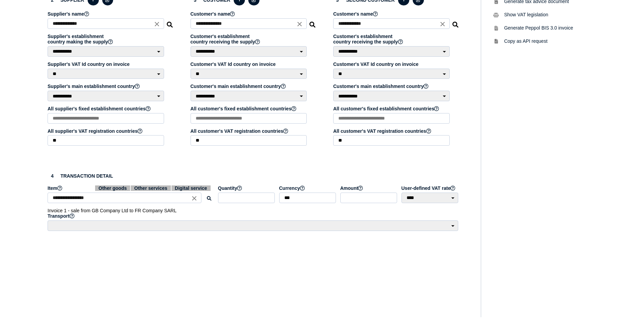 This screenshot has height=324, width=644. Describe the element at coordinates (150, 188) in the screenshot. I see `span: Other services` at that location.